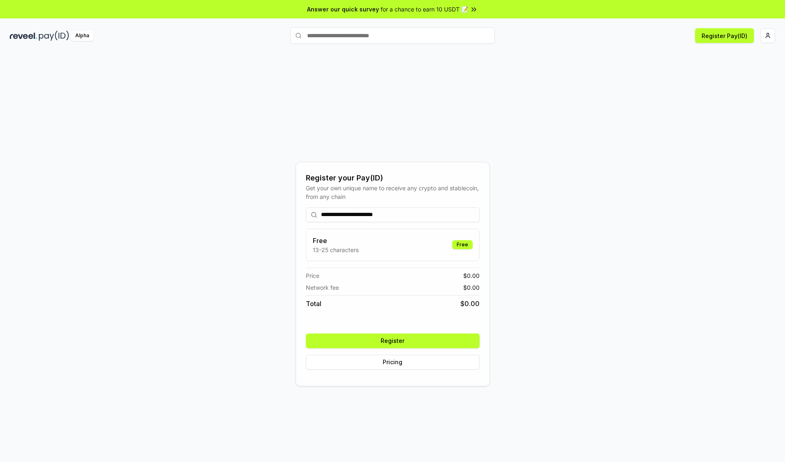  I want to click on div: Free, so click(462, 244).